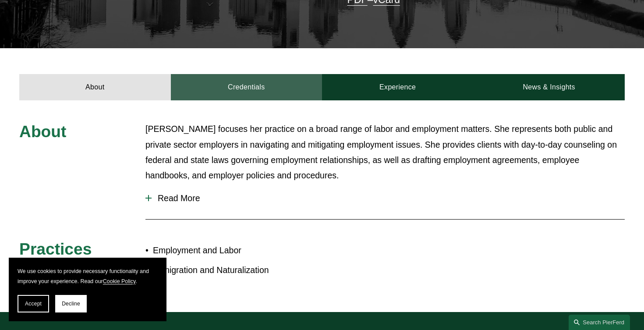 The height and width of the screenshot is (330, 644). What do you see at coordinates (88, 289) in the screenshot?
I see `section: Cookie banner` at bounding box center [88, 289].